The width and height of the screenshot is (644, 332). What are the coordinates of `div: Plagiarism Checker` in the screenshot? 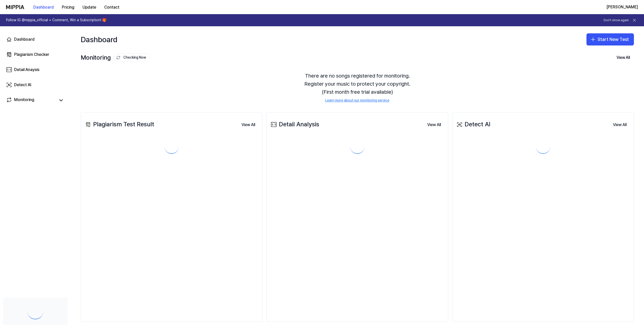 It's located at (32, 54).